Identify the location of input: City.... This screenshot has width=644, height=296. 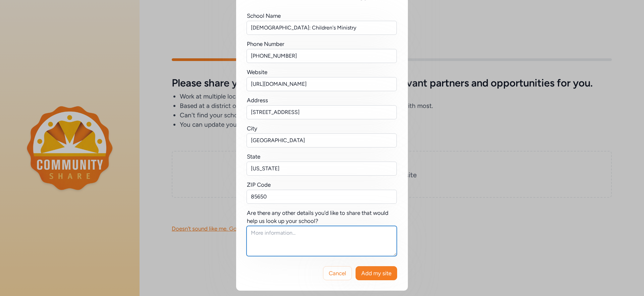
(322, 141).